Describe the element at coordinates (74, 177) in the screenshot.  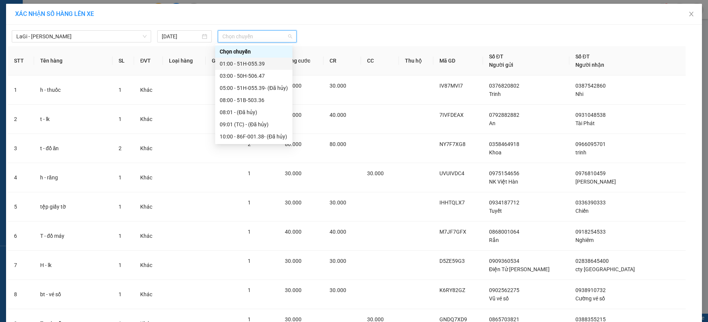
I see `td: h - răng` at that location.